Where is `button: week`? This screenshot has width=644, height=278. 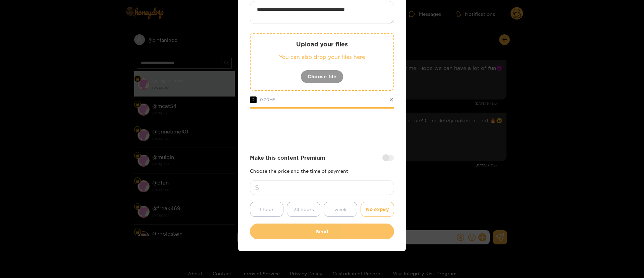
button: week is located at coordinates (341, 209).